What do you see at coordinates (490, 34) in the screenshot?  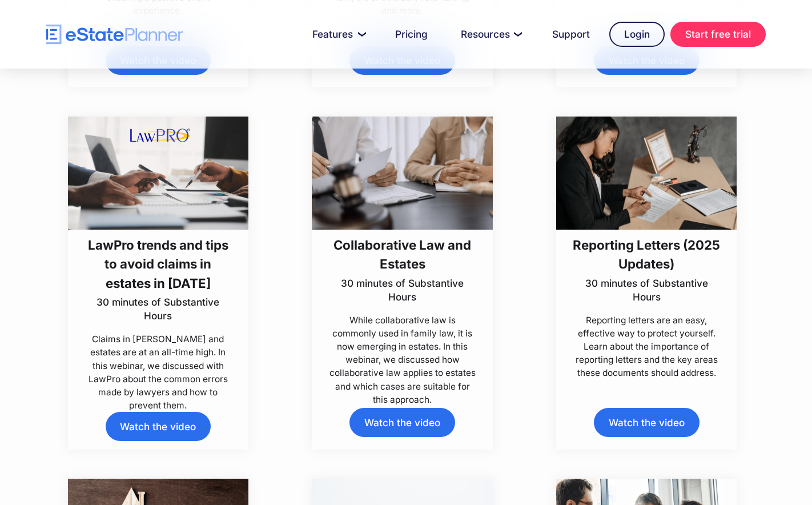 I see `a: Resources` at bounding box center [490, 34].